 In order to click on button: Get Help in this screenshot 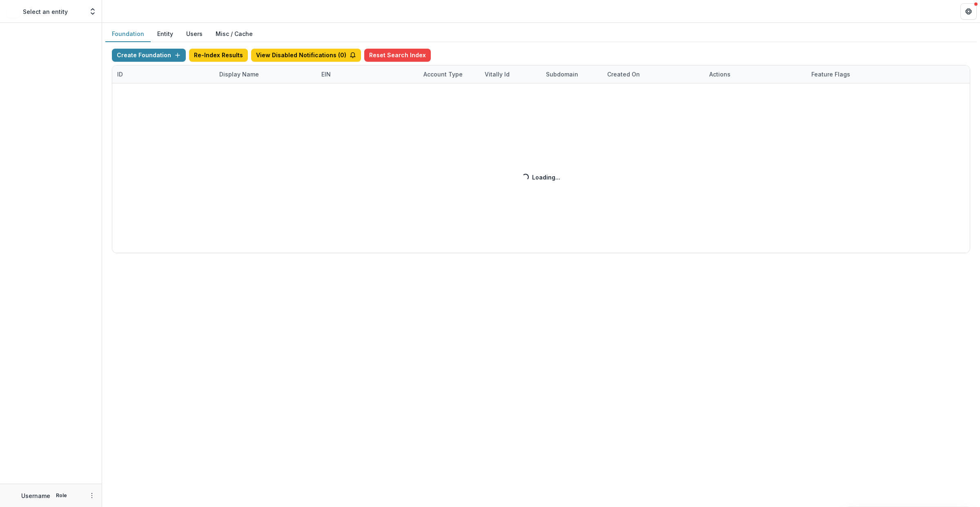, I will do `click(969, 11)`.